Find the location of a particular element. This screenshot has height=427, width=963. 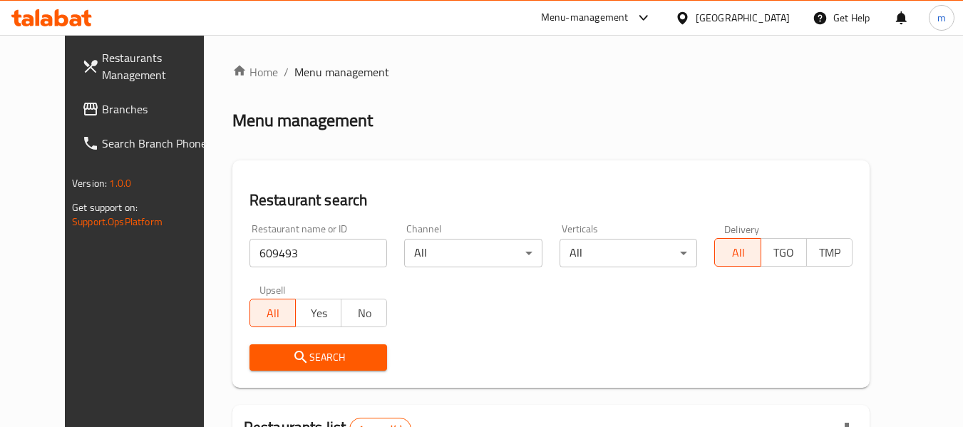

a: Branches is located at coordinates (148, 109).